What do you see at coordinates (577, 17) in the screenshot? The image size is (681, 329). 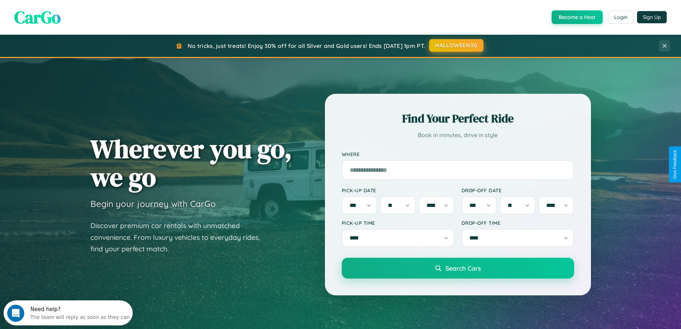 I see `button: Become a Host` at bounding box center [577, 17].